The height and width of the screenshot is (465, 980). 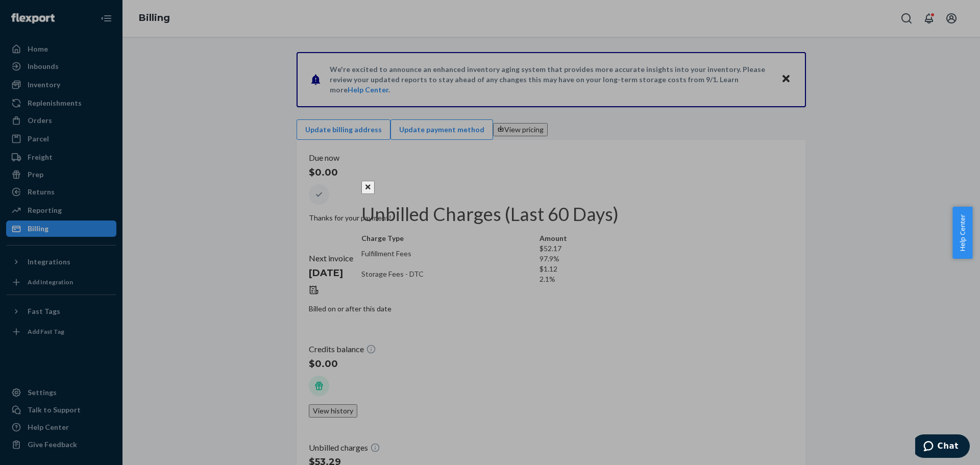 What do you see at coordinates (33, 11) in the screenshot?
I see `span: Chat` at bounding box center [33, 11].